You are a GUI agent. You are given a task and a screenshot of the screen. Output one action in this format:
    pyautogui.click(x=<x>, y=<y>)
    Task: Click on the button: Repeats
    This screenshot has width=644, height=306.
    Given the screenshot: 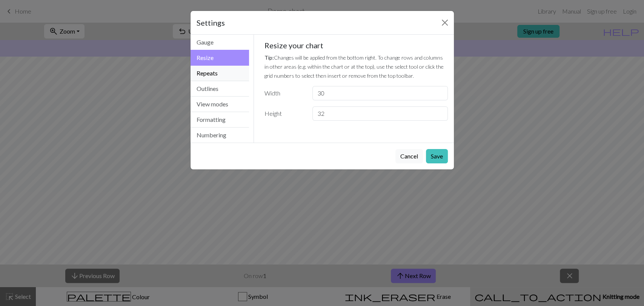 What is the action you would take?
    pyautogui.click(x=220, y=73)
    